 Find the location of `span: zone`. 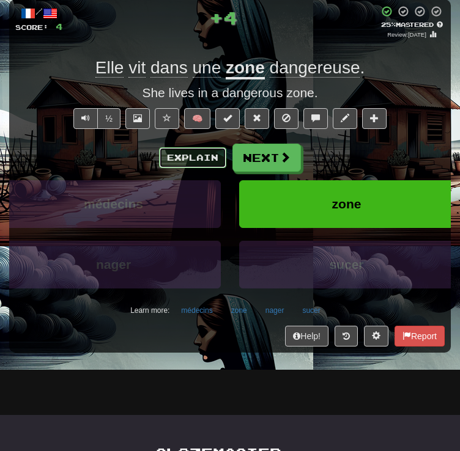

span: zone is located at coordinates (346, 203).